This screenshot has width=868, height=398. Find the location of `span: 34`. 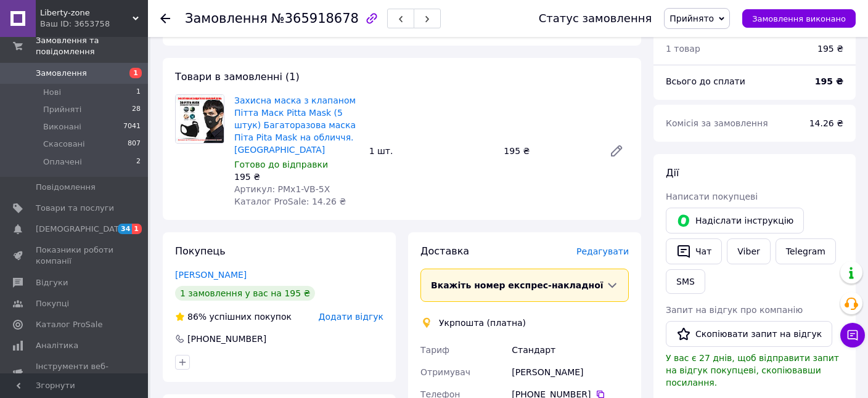

span: 34 is located at coordinates (124, 228).